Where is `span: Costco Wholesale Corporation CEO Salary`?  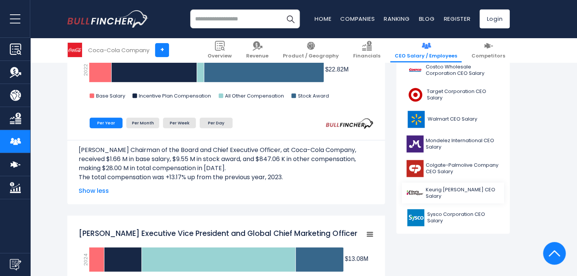 span: Costco Wholesale Corporation CEO Salary is located at coordinates (462, 70).